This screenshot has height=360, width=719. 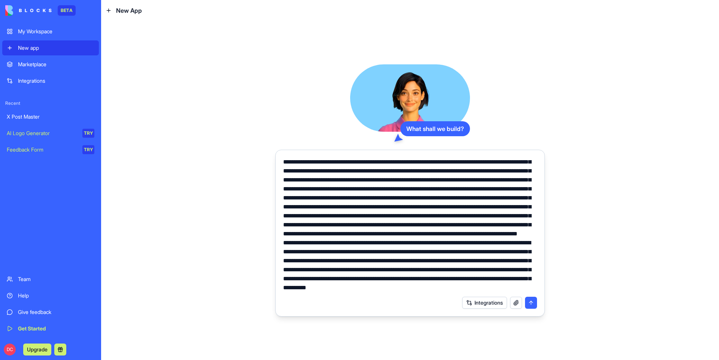 I want to click on a: X Post Master, so click(x=51, y=117).